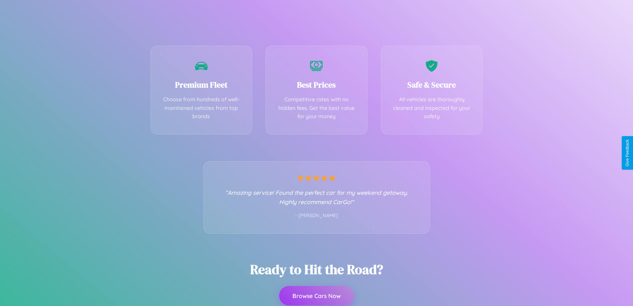  What do you see at coordinates (317, 295) in the screenshot?
I see `button: Browse Cars Now` at bounding box center [317, 295].